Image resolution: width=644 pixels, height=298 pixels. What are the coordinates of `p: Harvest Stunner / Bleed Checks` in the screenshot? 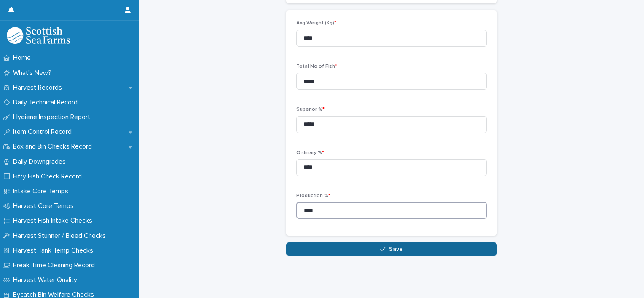 It's located at (61, 236).